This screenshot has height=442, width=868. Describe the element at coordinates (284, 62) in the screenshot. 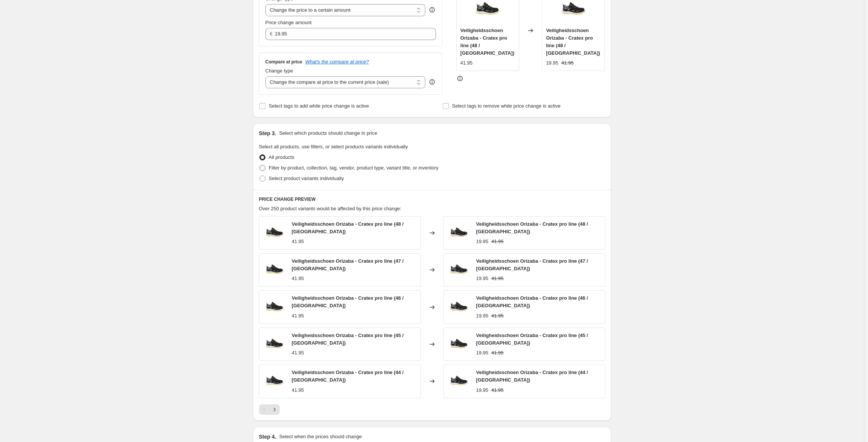

I see `h3: Compare at price` at that location.